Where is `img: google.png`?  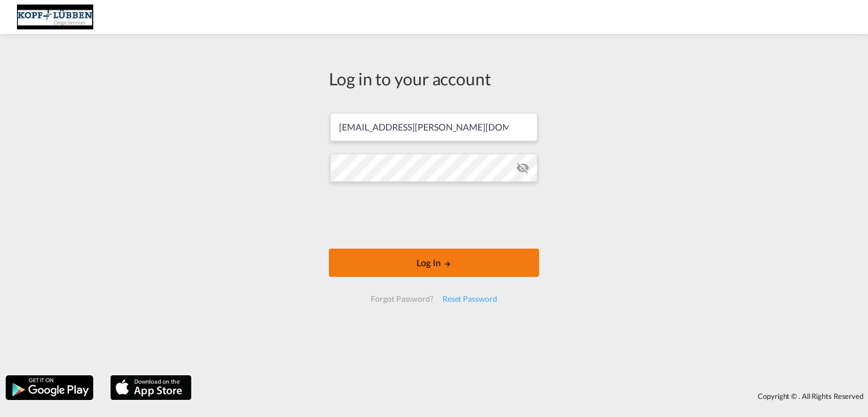
img: google.png is located at coordinates (49, 388).